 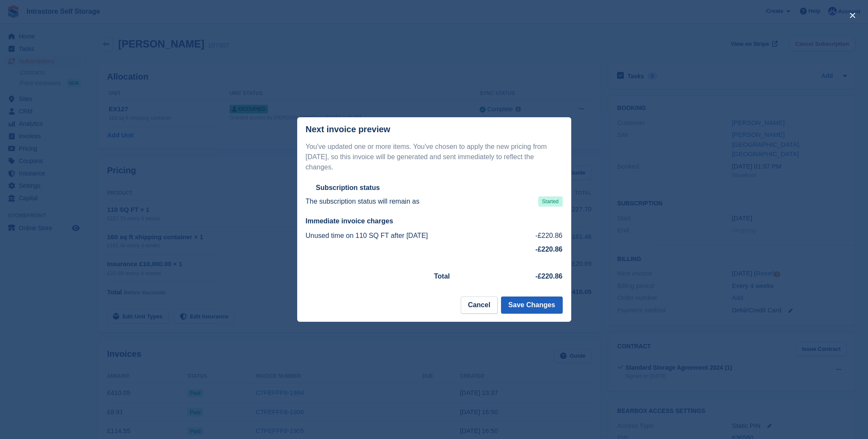 What do you see at coordinates (480, 305) in the screenshot?
I see `button: Cancel` at bounding box center [480, 305].